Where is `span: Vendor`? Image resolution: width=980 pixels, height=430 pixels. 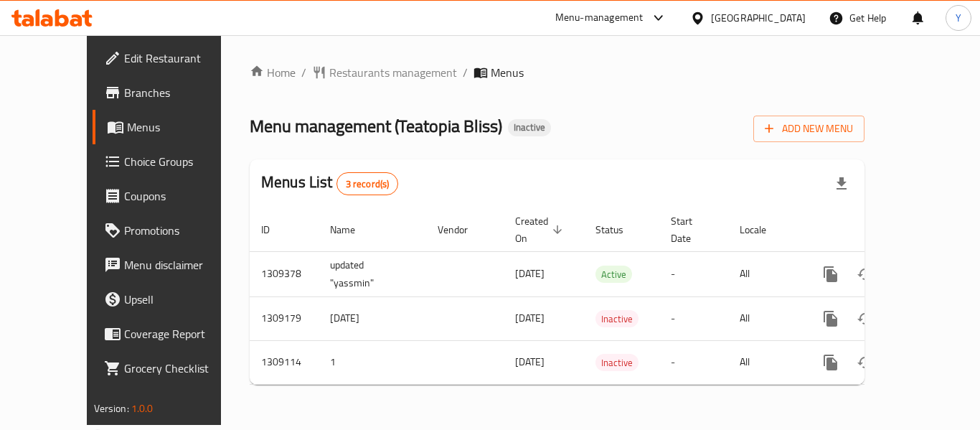
span: Vendor is located at coordinates (462, 230).